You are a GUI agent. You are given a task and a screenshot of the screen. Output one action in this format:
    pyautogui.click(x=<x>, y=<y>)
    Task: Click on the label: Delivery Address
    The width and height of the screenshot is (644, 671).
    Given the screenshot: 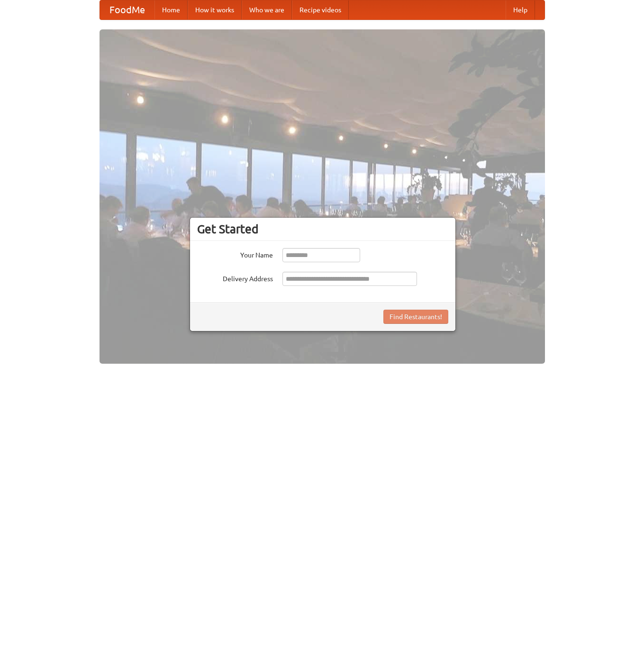 What is the action you would take?
    pyautogui.click(x=235, y=277)
    